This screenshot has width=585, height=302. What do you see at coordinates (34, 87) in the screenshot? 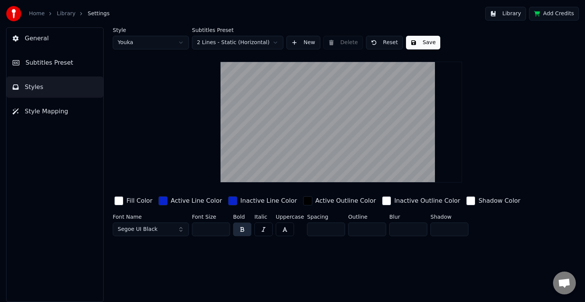
I see `span: Styles` at bounding box center [34, 87].